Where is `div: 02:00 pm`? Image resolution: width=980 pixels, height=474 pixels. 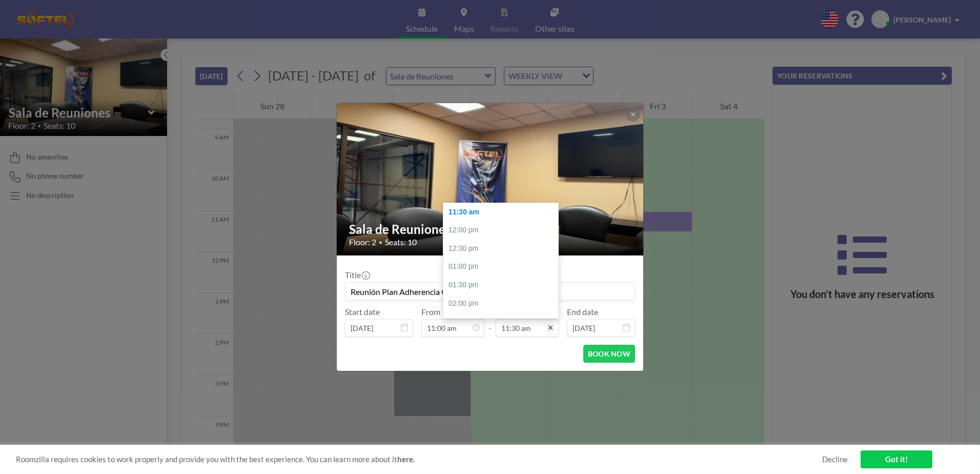 div: 02:00 pm is located at coordinates (504, 304).